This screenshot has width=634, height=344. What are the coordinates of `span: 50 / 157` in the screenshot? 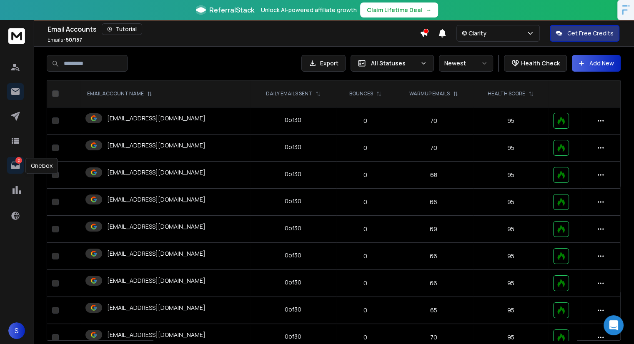 It's located at (74, 40).